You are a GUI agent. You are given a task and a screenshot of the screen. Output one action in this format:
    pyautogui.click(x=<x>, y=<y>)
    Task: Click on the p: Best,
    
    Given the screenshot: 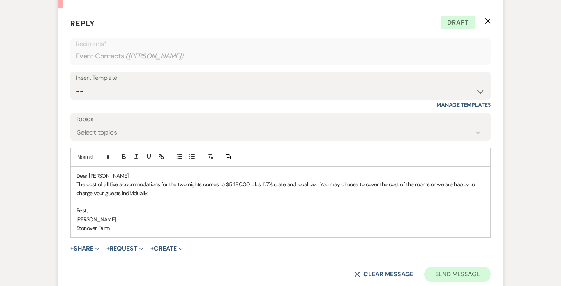 What is the action you would take?
    pyautogui.click(x=281, y=210)
    